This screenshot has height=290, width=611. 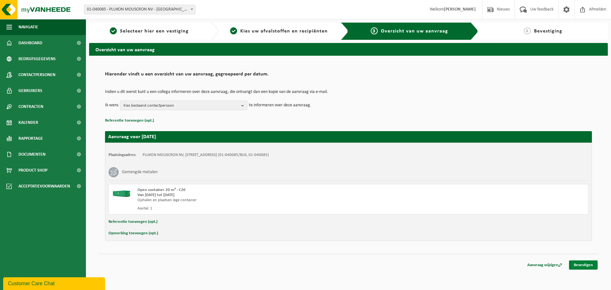 I want to click on img: HK-XC-20-GN-00.png, so click(x=122, y=192).